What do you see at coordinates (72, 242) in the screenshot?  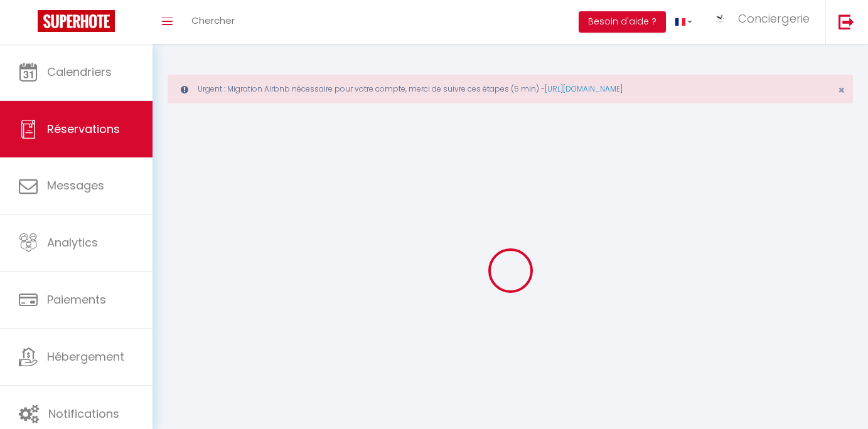 I see `span: Analytics` at bounding box center [72, 242].